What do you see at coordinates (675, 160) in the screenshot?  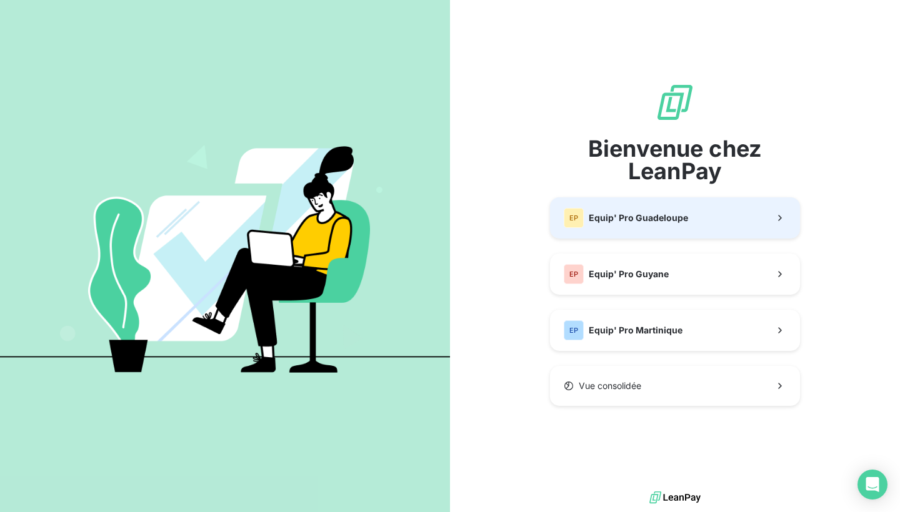 I see `span: Bienvenue chez LeanPay` at bounding box center [675, 160].